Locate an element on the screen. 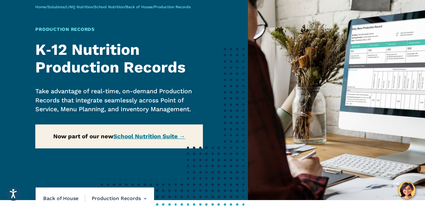 Image resolution: width=425 pixels, height=207 pixels. a: LINQ Nutrition is located at coordinates (79, 7).